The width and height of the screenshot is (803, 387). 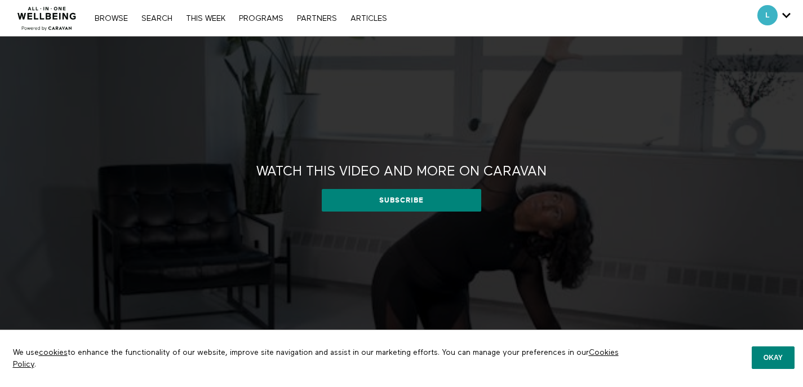 What do you see at coordinates (53, 352) in the screenshot?
I see `a: cookies` at bounding box center [53, 352].